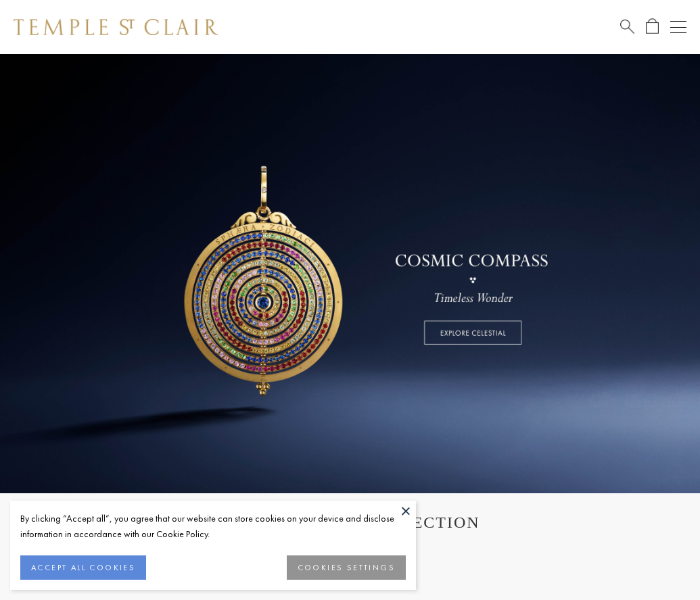 The image size is (700, 600). Describe the element at coordinates (83, 568) in the screenshot. I see `button: ACCEPT ALL COOKIES` at that location.